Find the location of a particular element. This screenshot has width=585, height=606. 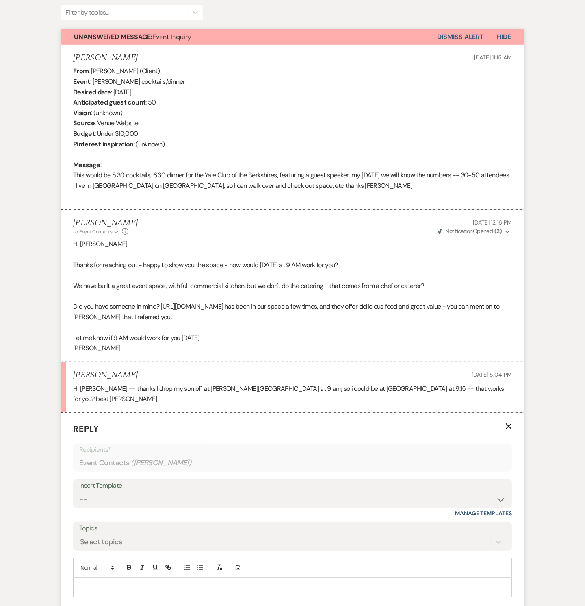

label: Topics is located at coordinates (293, 528).